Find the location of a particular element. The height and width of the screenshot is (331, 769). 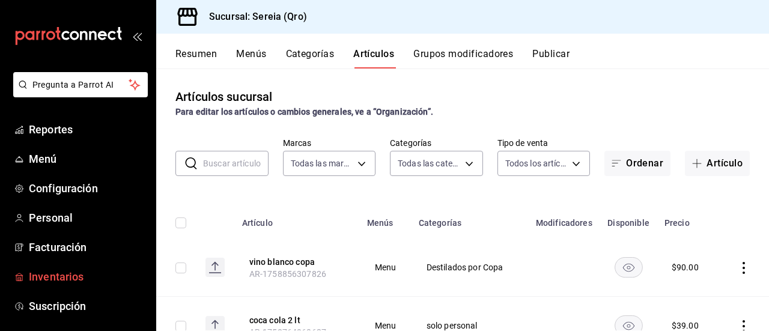

button: Artículo is located at coordinates (717, 163).